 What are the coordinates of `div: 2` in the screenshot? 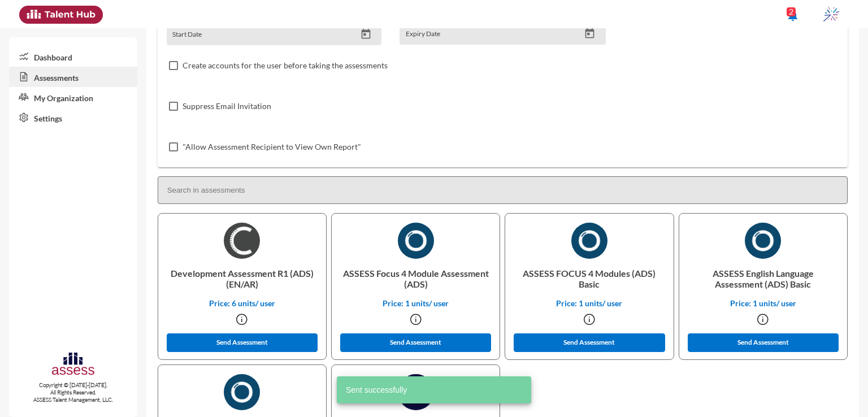 It's located at (792, 12).